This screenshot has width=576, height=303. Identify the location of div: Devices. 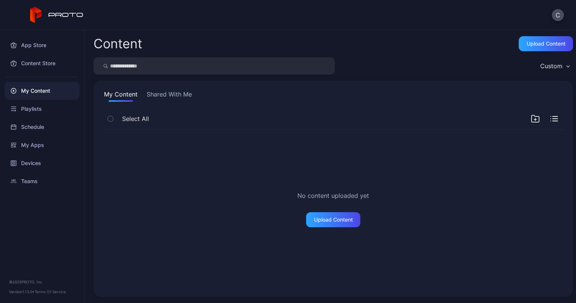
(42, 163).